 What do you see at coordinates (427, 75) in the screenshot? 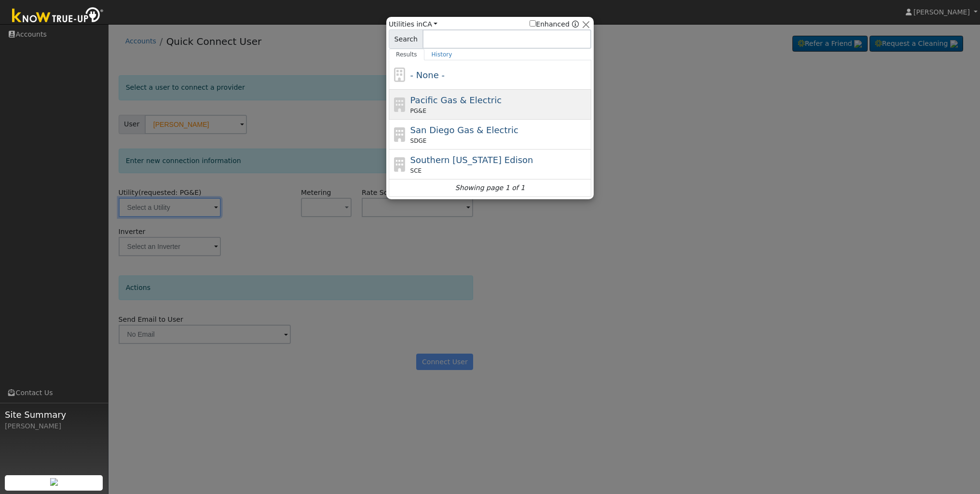
I see `span: - None -` at bounding box center [427, 75].